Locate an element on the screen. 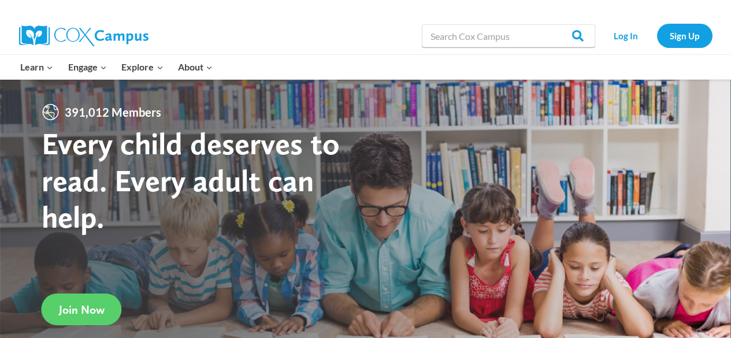  img: Cox Campus is located at coordinates (84, 36).